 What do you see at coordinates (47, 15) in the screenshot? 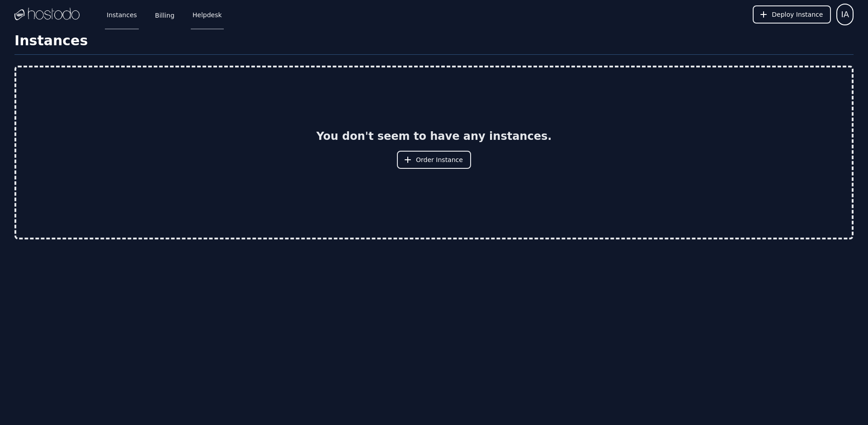
I see `img: Logo` at bounding box center [47, 15].